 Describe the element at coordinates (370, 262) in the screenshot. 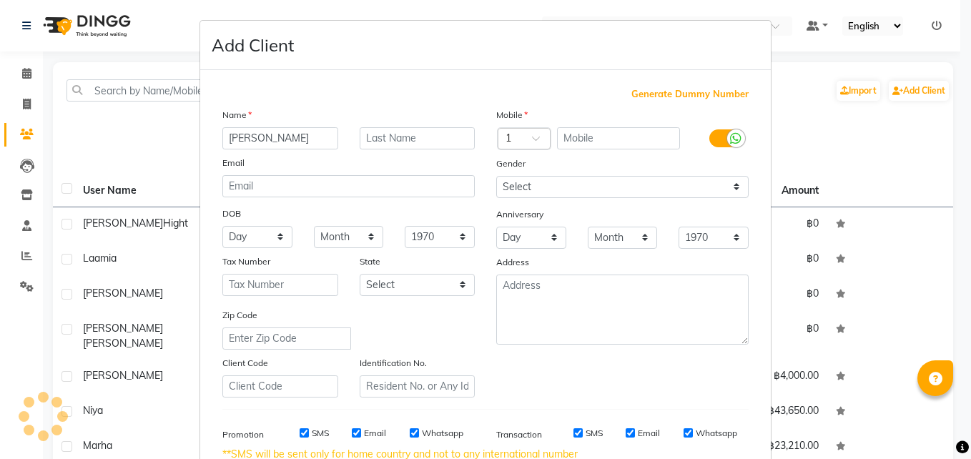

I see `label: State` at that location.